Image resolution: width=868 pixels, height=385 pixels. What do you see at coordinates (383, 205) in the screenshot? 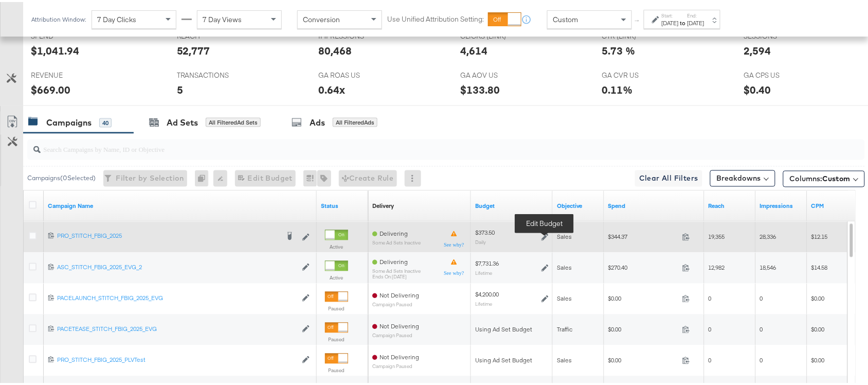
I see `a: Reflects the ability of your Ad Campaign to achieve delivery based on ad states, schedule and bud...` at bounding box center [383, 205].